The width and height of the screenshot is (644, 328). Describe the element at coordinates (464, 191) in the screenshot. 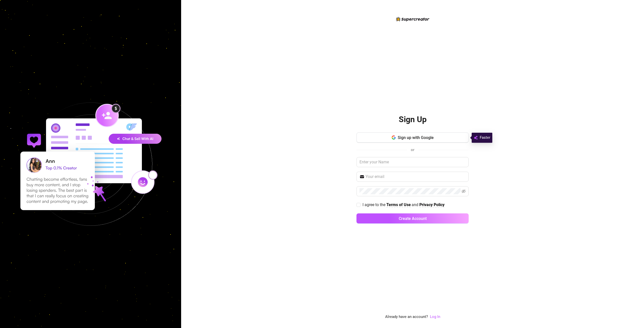

I see `span: eye-invisible` at that location.